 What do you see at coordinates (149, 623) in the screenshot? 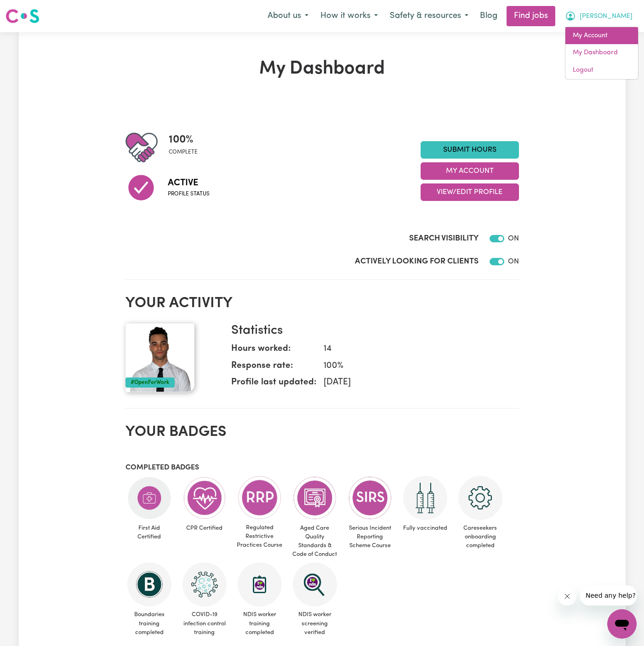
I see `span: Boundaries training completed` at bounding box center [149, 623].